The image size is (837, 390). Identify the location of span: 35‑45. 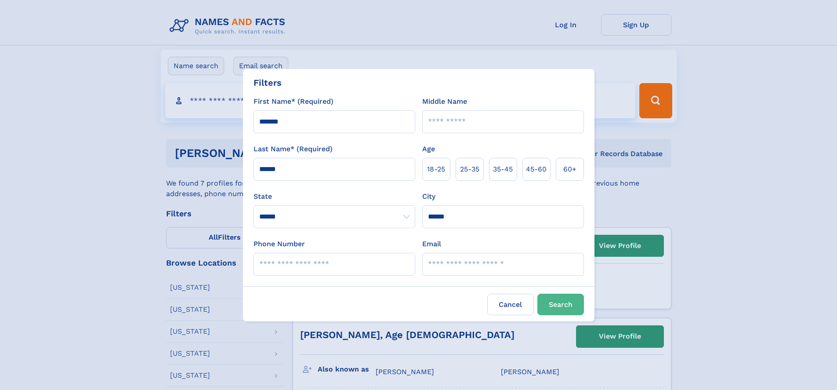
(503, 169).